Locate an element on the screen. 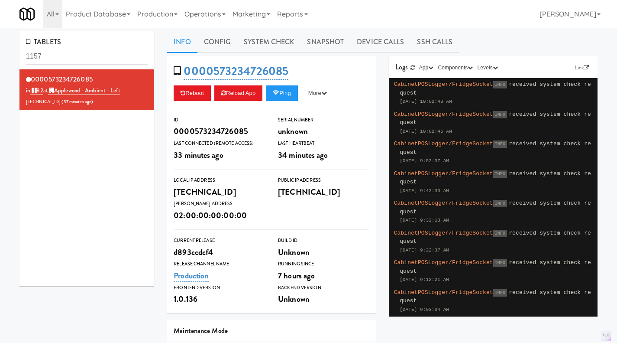  a: Link is located at coordinates (582, 68).